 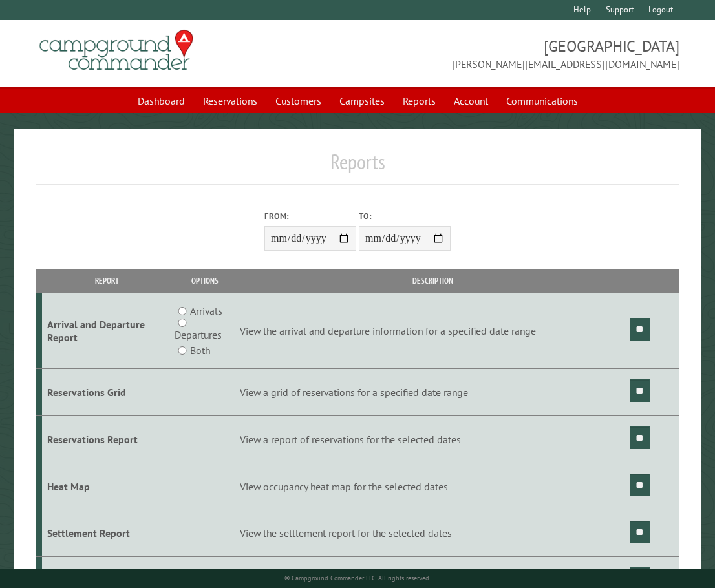 What do you see at coordinates (298, 101) in the screenshot?
I see `a: Customers` at bounding box center [298, 101].